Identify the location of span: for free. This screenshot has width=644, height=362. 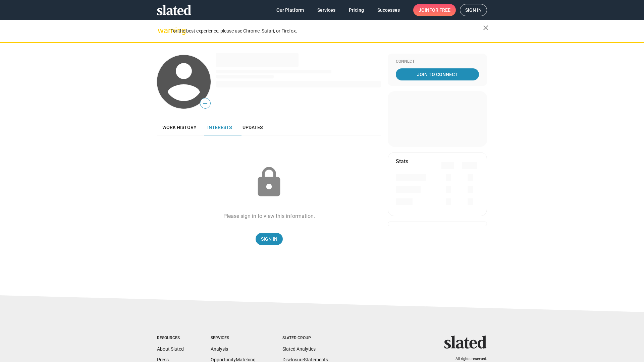
(440, 10).